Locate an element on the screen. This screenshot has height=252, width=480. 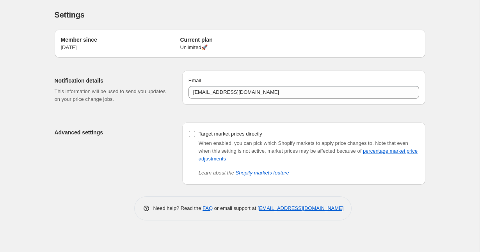
h2: Advanced settings is located at coordinates (112, 133).